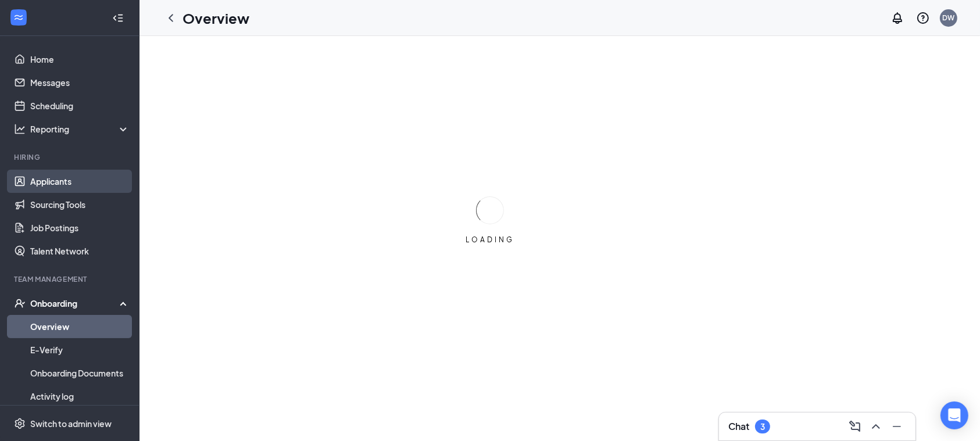 Image resolution: width=980 pixels, height=441 pixels. What do you see at coordinates (856, 427) in the screenshot?
I see `svg: ComposeMessage` at bounding box center [856, 427].